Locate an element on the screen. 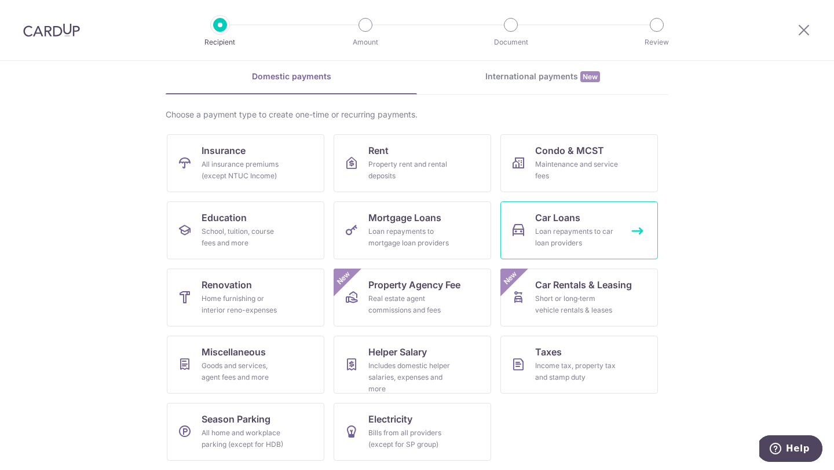 The image size is (834, 470). img: CardUp is located at coordinates (52, 30).